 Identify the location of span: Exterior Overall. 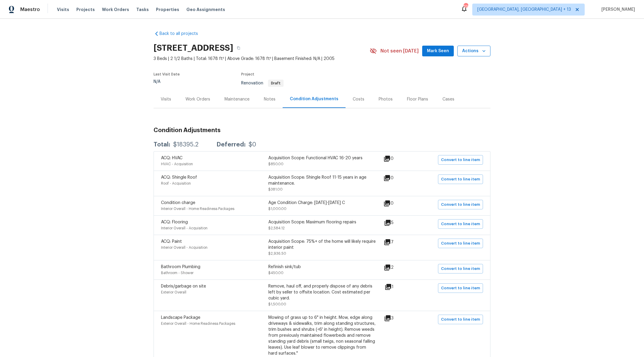
(173, 292).